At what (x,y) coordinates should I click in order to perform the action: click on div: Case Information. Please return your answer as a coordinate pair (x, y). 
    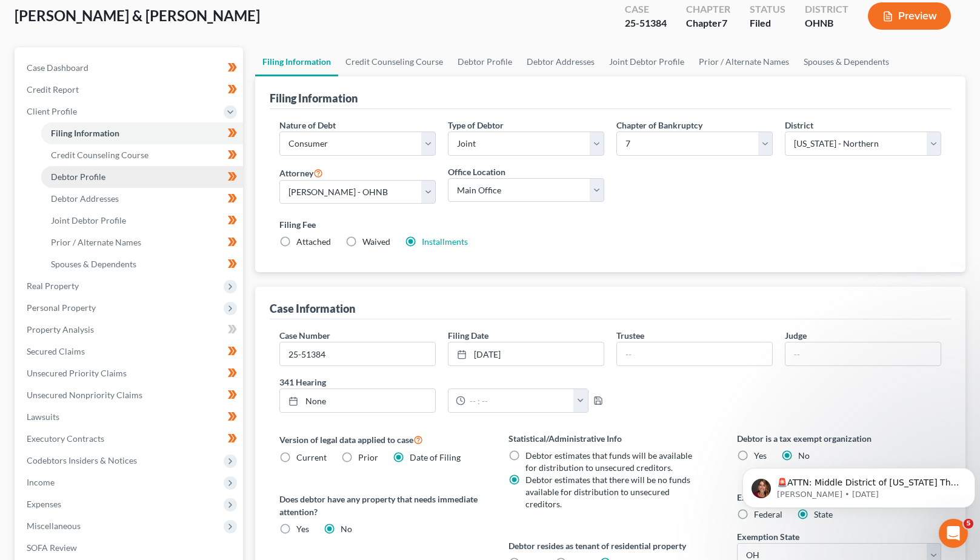
    Looking at the image, I should click on (312, 308).